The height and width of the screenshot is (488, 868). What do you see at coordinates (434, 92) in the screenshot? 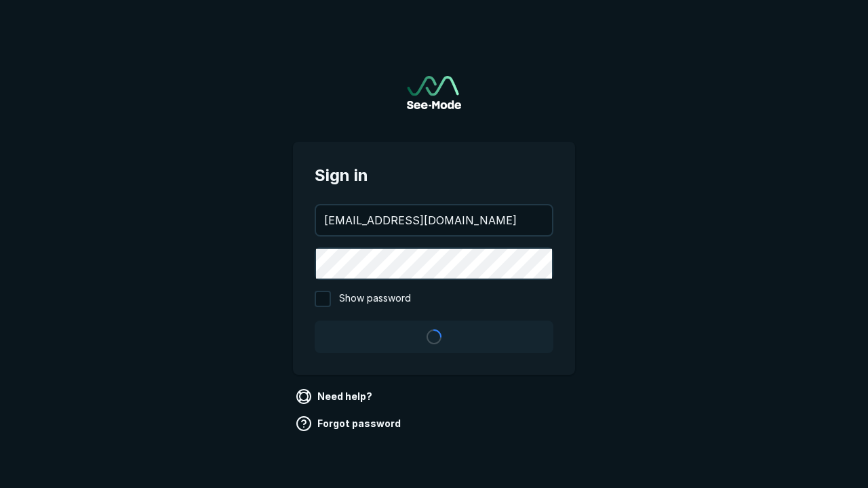
I see `a: Go to sign in` at bounding box center [434, 92].